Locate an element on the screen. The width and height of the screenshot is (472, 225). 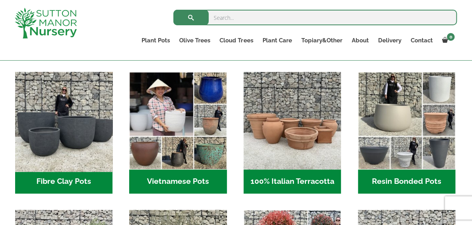
a: 0 is located at coordinates (447, 40).